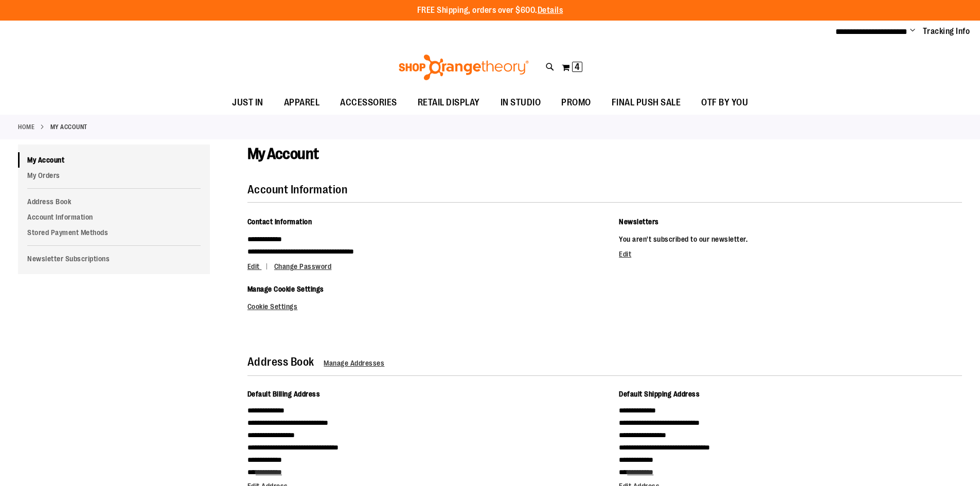 Image resolution: width=980 pixels, height=486 pixels. Describe the element at coordinates (646, 102) in the screenshot. I see `span: FINAL PUSH SALE` at that location.